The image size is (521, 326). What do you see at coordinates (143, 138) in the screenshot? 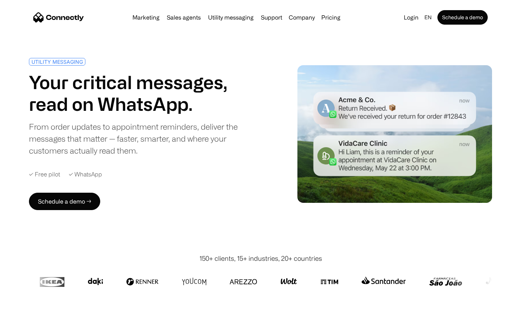
I see `div: From order updates to appointment reminders, deliver the messages that matter — faster, smarter, ...` at bounding box center [143, 138].